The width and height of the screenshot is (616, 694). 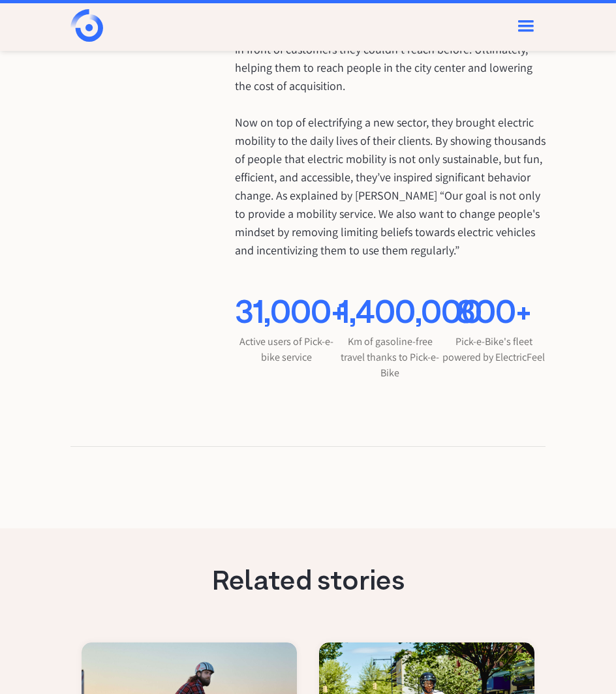 What do you see at coordinates (286, 315) in the screenshot?
I see `div: 31,000+` at bounding box center [286, 315].